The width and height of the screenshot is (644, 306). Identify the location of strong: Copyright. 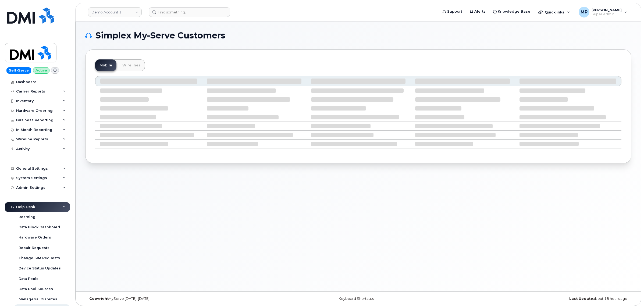
(99, 299).